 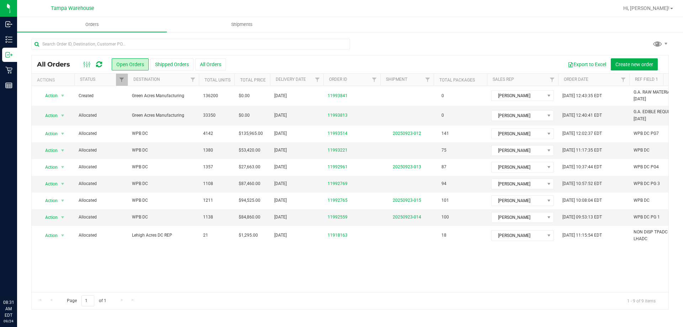 What do you see at coordinates (635, 64) in the screenshot?
I see `span: Create new order` at bounding box center [635, 64].